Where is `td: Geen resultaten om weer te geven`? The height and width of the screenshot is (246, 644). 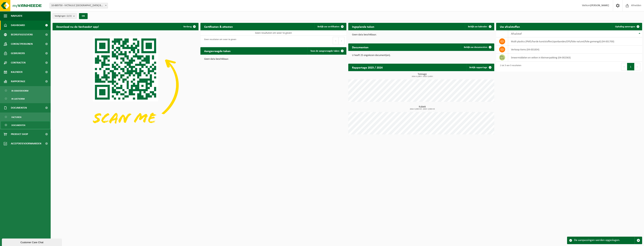 td: Geen resultaten om weer te geven is located at coordinates (273, 33).